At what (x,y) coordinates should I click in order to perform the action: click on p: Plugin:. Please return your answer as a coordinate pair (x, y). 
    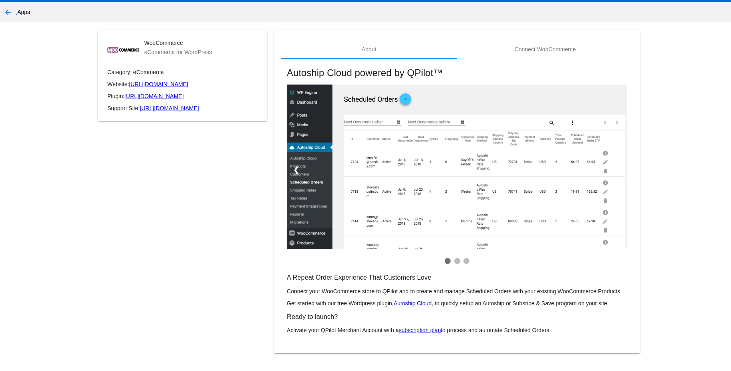
    Looking at the image, I should click on (182, 96).